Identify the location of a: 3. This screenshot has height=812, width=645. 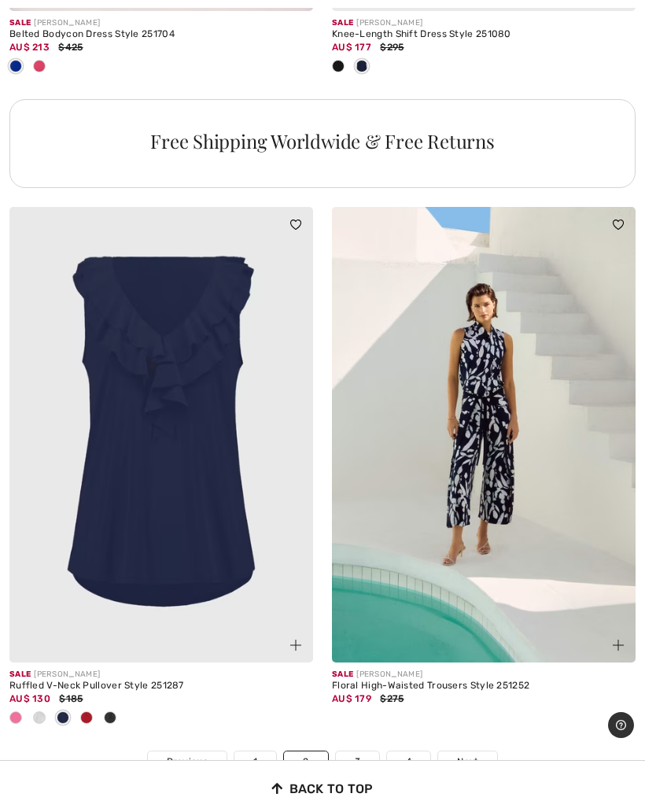
(357, 762).